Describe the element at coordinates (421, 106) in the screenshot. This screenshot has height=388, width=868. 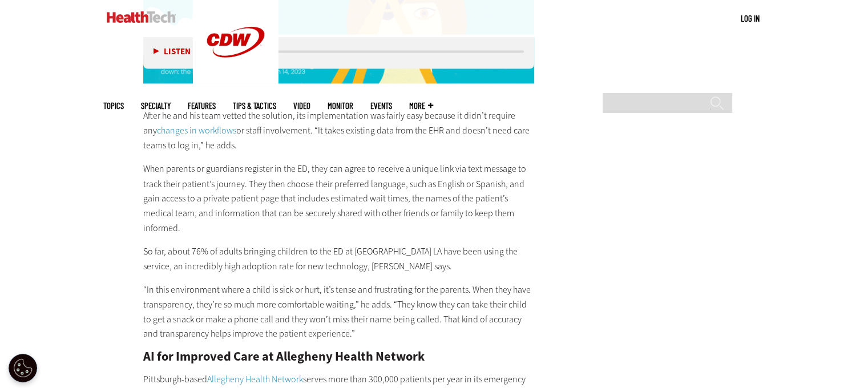
I see `span: More` at that location.